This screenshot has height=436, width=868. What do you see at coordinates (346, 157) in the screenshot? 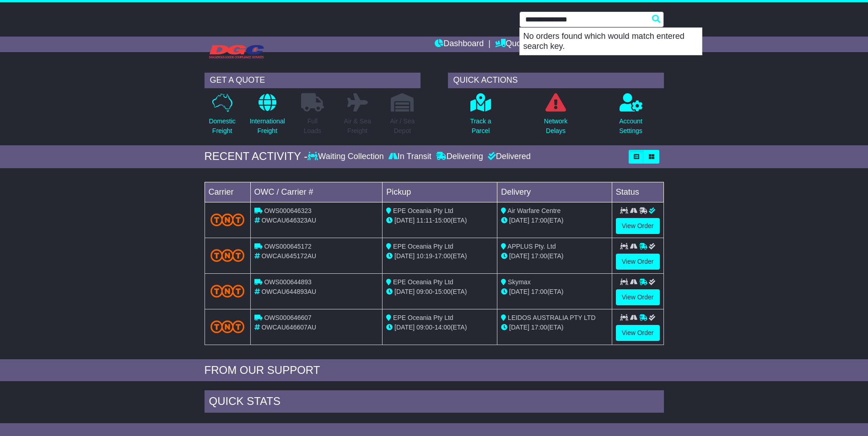
I see `div: Waiting Collection` at bounding box center [346, 157].